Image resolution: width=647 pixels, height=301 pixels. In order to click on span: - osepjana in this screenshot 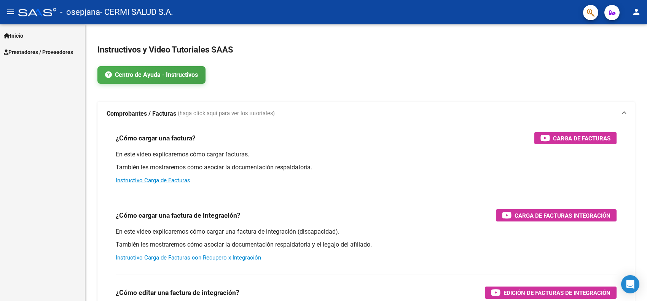, I will do `click(80, 12)`.